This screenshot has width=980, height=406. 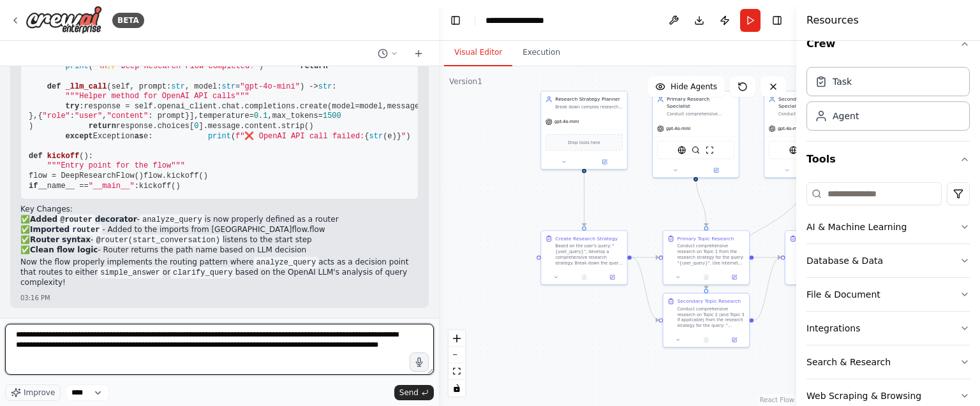 What do you see at coordinates (60, 240) in the screenshot?
I see `strong: Router syntax` at bounding box center [60, 240].